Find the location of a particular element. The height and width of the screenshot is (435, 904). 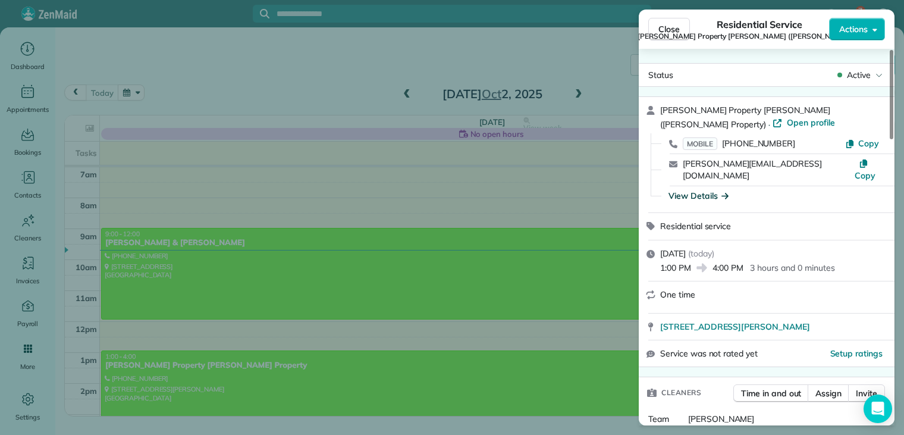

span: Status is located at coordinates (660, 75).